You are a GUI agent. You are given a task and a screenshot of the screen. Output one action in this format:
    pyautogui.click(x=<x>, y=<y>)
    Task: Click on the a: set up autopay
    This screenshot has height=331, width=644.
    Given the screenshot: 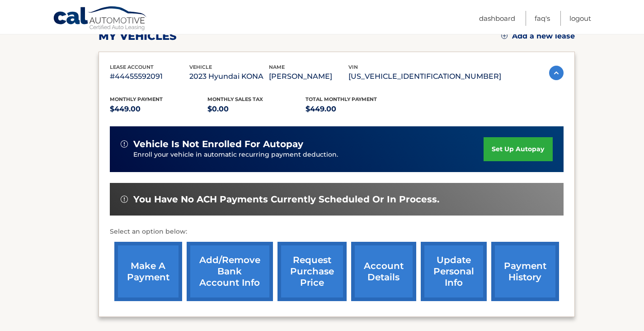 What is the action you would take?
    pyautogui.click(x=518, y=149)
    